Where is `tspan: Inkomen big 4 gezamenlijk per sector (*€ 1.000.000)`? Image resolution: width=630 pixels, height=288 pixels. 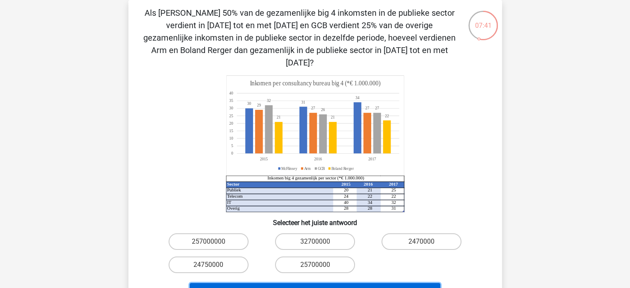 tspan: Inkomen big 4 gezamenlijk per sector (*€ 1.000.000) is located at coordinates (316, 178).